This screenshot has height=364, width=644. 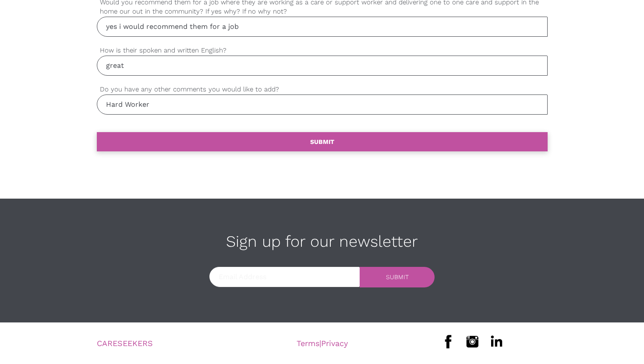 What do you see at coordinates (322, 50) in the screenshot?
I see `label: How is their spoken and written English?` at bounding box center [322, 50].